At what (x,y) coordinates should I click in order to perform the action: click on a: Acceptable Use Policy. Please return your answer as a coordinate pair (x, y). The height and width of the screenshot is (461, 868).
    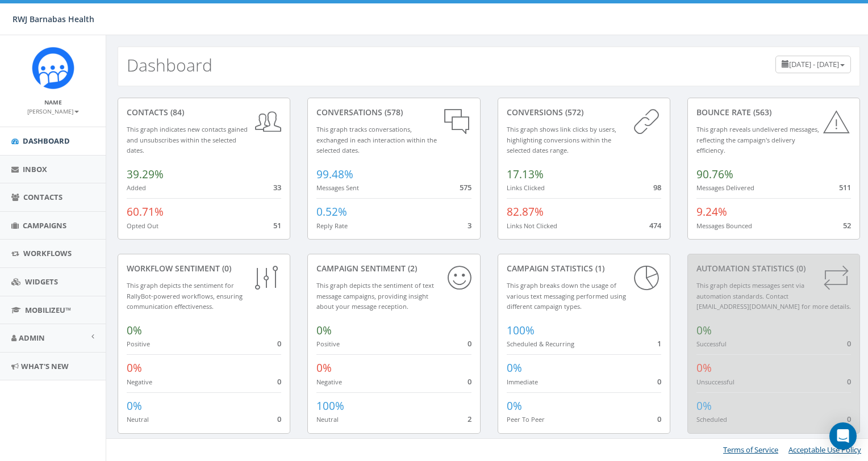
    Looking at the image, I should click on (825, 449).